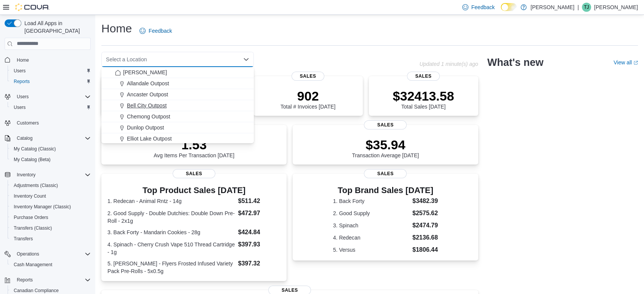  Describe the element at coordinates (24, 138) in the screenshot. I see `button: Catalog` at that location.